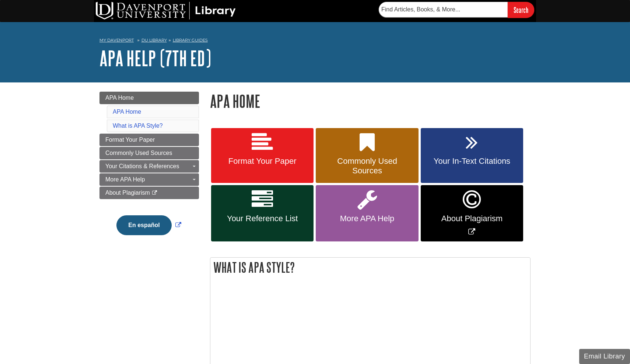 The width and height of the screenshot is (630, 364). I want to click on input: Find Articles, Books, & More..., so click(443, 9).